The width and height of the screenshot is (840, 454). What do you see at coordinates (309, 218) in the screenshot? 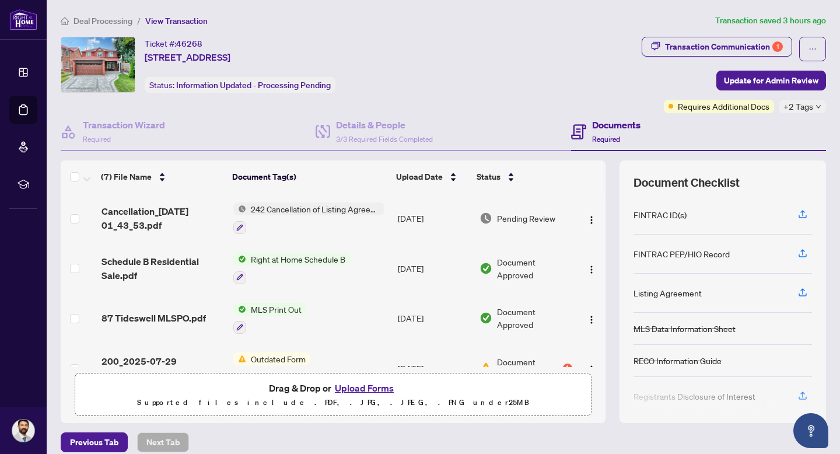
I see `button: Status Icon242 Cancellation of Listing Agreement - Authority to Offer for Sale` at bounding box center [309, 218].